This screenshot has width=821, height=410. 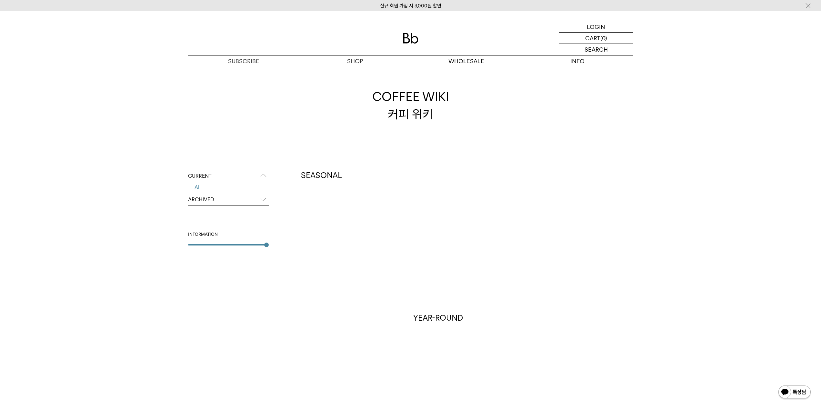 I want to click on a: All, so click(x=232, y=187).